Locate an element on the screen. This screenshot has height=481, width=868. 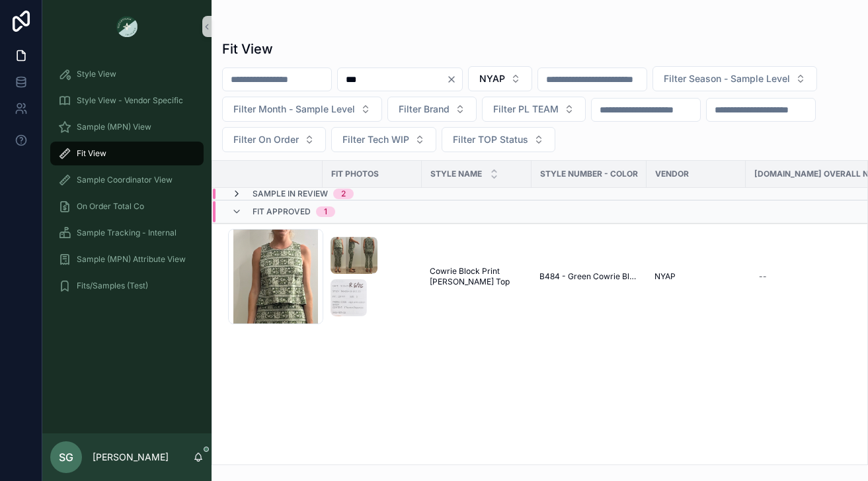
img: App logo is located at coordinates (127, 27).